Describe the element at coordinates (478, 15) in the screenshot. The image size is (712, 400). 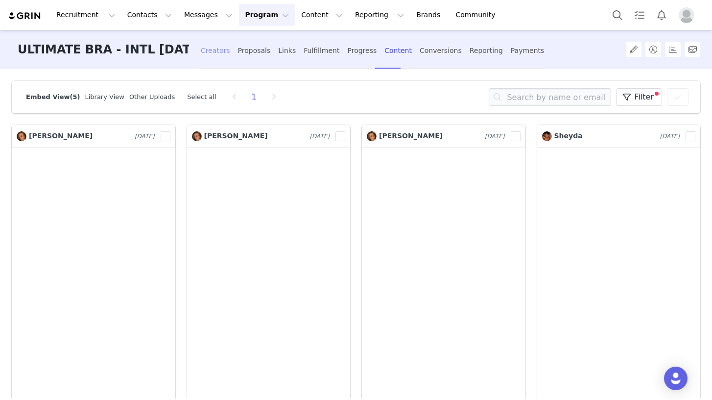
I see `a: Community` at that location.